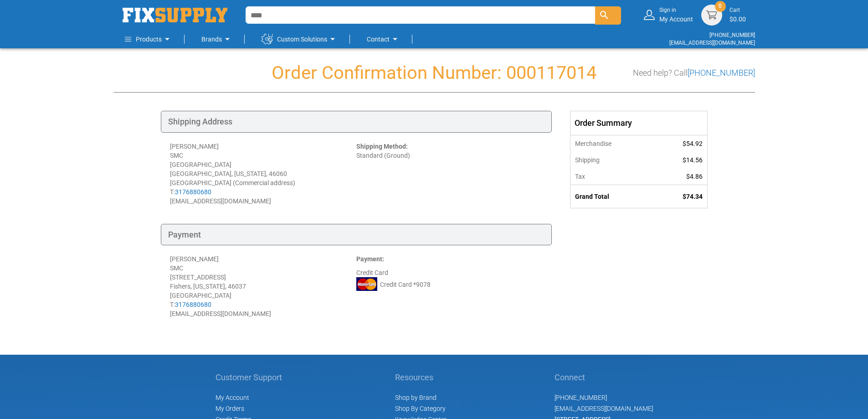  I want to click on span: $74.34, so click(692, 196).